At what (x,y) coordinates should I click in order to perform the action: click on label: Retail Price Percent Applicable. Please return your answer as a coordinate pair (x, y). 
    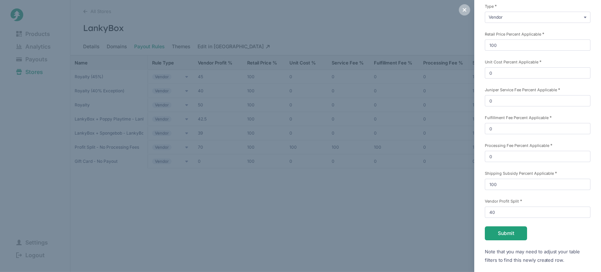
    Looking at the image, I should click on (538, 34).